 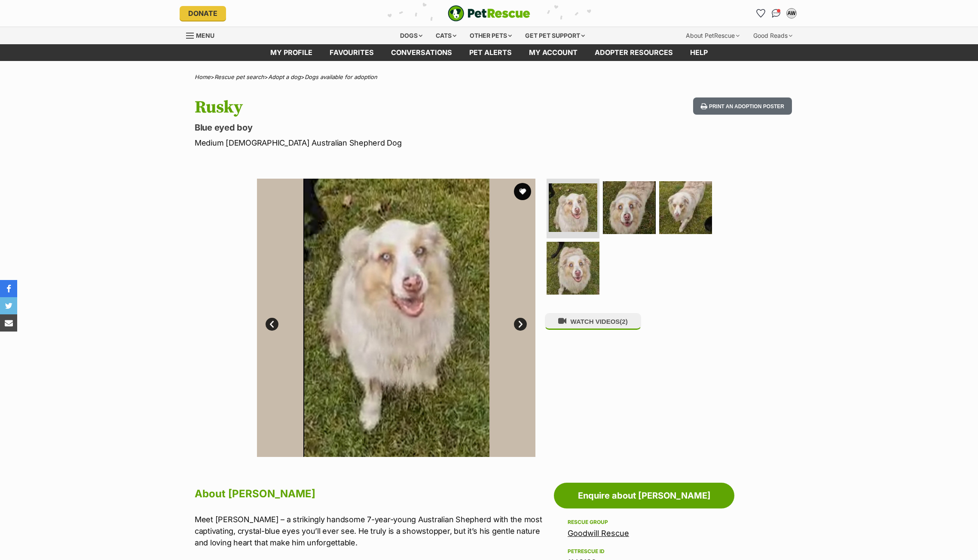 What do you see at coordinates (791, 13) in the screenshot?
I see `div: AW` at bounding box center [791, 13].